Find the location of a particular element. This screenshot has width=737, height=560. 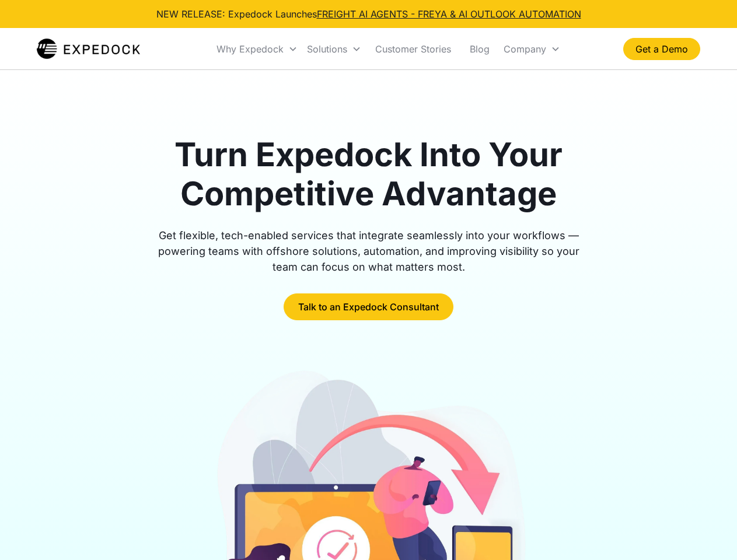

div: NEW RELEASE: Expedock Launches is located at coordinates (369, 14).